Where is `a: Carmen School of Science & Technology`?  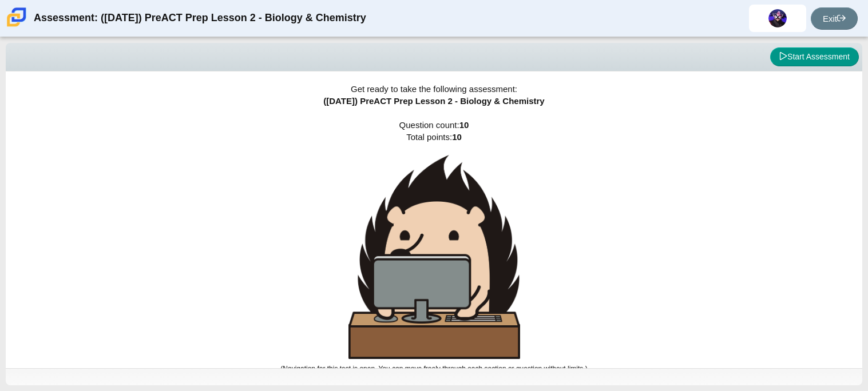 a: Carmen School of Science & Technology is located at coordinates (17, 25).